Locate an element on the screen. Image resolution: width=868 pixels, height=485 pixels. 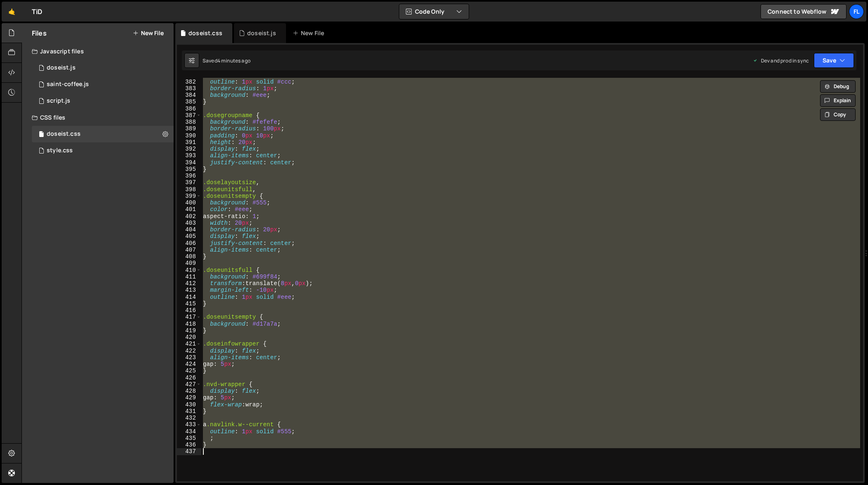
div: 420 is located at coordinates (189, 337).